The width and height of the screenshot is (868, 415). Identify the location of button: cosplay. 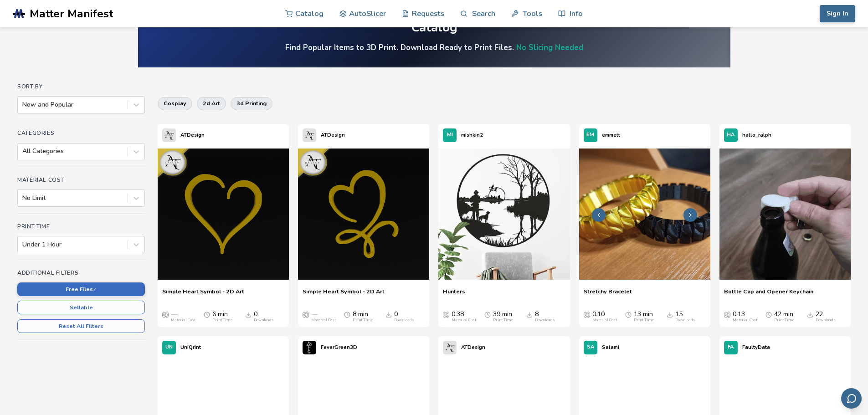
(175, 104).